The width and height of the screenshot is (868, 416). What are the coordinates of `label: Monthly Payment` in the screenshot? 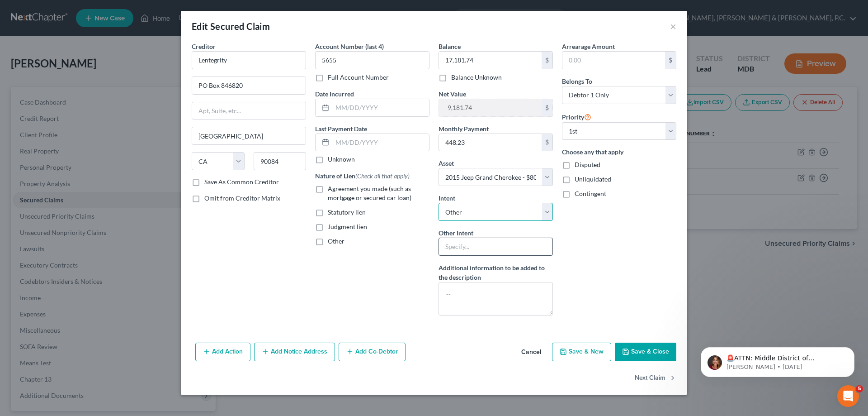 It's located at (463, 129).